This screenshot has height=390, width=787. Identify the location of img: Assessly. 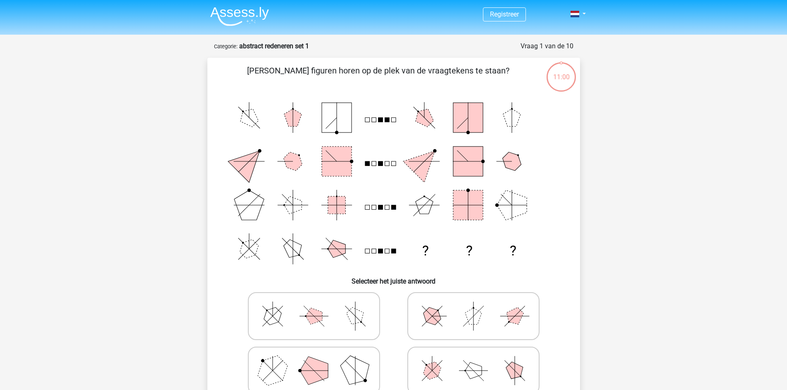
(240, 16).